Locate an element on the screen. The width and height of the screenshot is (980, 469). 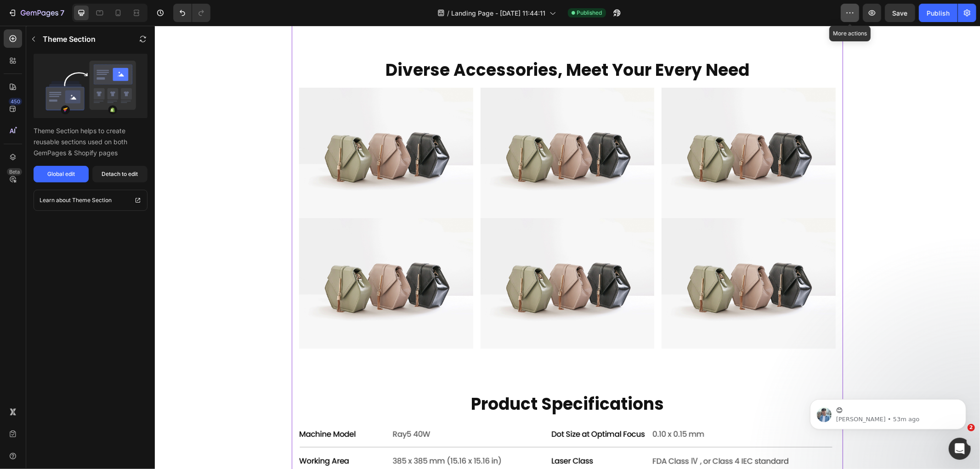
button: 7 is located at coordinates (36, 13).